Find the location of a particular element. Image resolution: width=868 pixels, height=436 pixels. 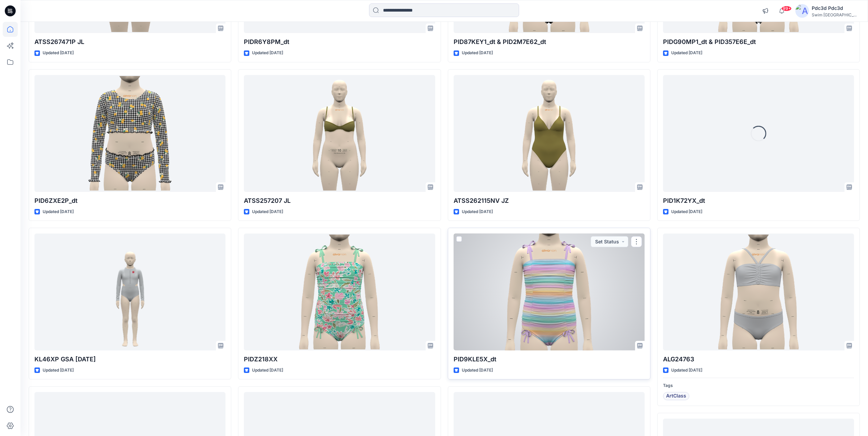

p: PIDG90MP1_dt & PID357E6E_dt is located at coordinates (758, 42).